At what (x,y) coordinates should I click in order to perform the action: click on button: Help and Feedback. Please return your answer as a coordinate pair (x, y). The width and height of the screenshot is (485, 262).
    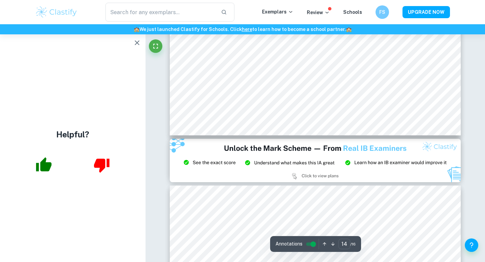
    Looking at the image, I should click on (472, 245).